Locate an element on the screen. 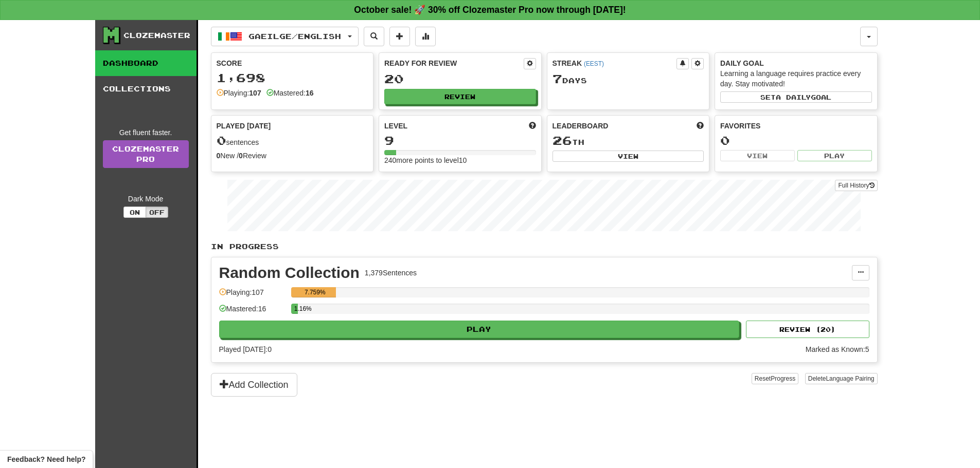 The width and height of the screenshot is (980, 468). button: DeleteLanguage Pairing is located at coordinates (841, 379).